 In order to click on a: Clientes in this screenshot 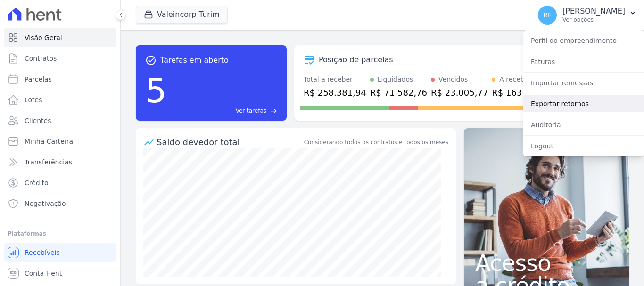, I will do `click(60, 120)`.